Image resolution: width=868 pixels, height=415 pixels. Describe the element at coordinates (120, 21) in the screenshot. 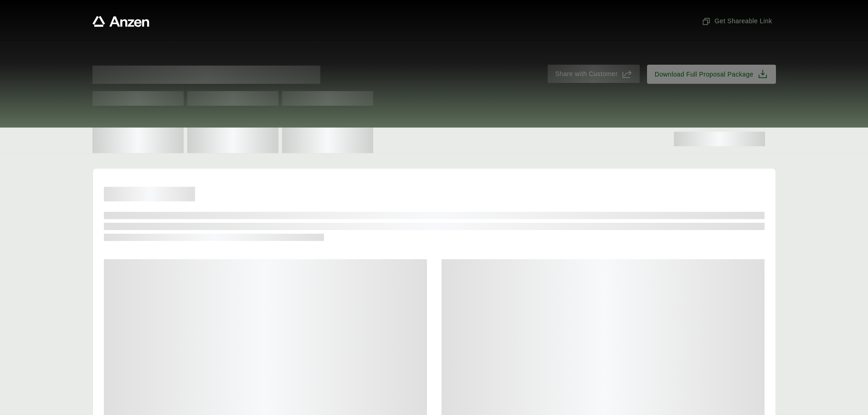

I see `a: Anzen website` at that location.